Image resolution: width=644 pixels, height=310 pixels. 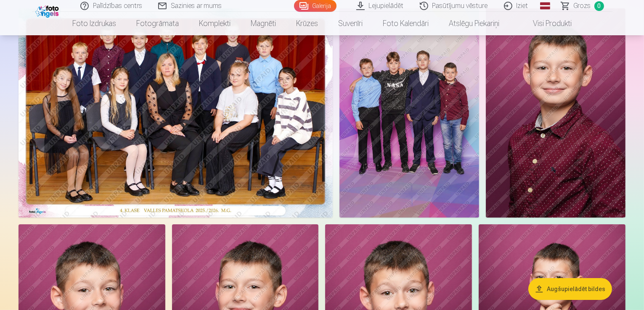 What do you see at coordinates (599, 6) in the screenshot?
I see `span: 0` at bounding box center [599, 6].